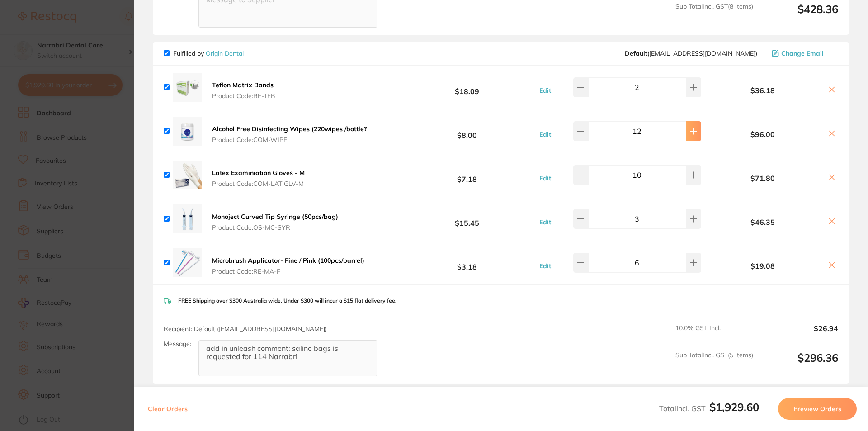 The height and width of the screenshot is (431, 868). Describe the element at coordinates (289, 129) in the screenshot. I see `b: Alcohol Free Disinfecting Wipes (220wipes /bottle?` at that location.